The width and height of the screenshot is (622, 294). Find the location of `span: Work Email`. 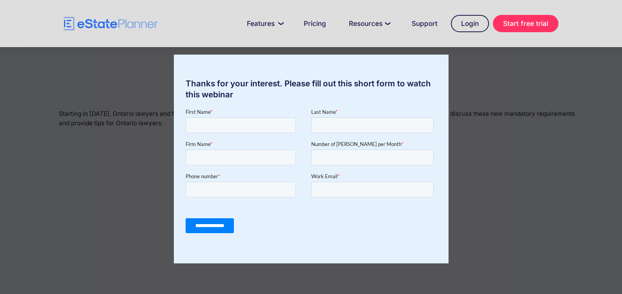

span: Work Email is located at coordinates (139, 68).